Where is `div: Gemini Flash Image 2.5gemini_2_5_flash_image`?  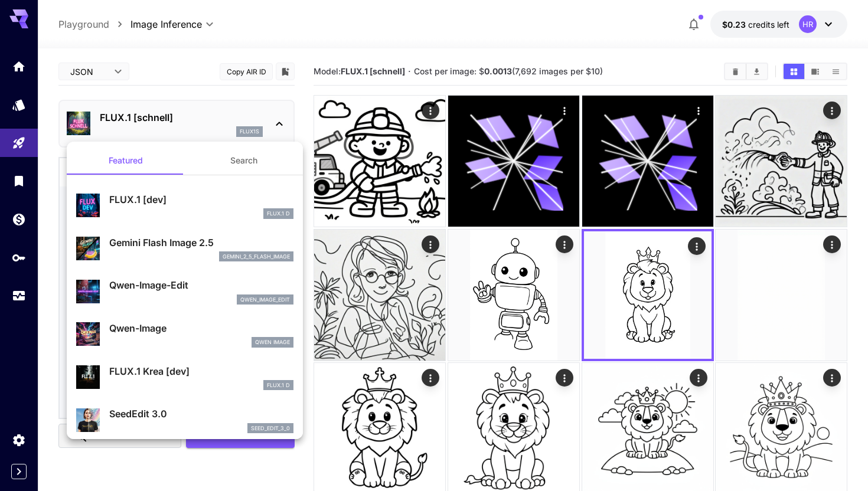 div: Gemini Flash Image 2.5gemini_2_5_flash_image is located at coordinates (185, 248).